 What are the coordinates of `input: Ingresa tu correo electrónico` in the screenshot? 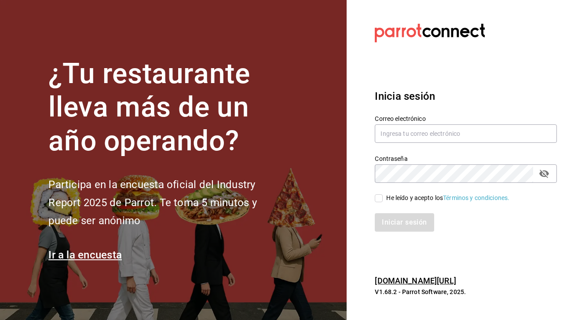 It's located at (466, 134).